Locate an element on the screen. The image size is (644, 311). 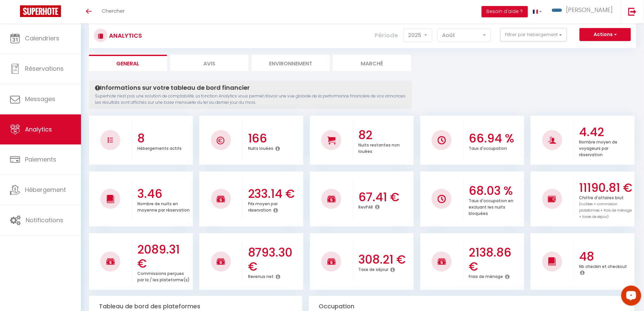
li: Marché is located at coordinates (372, 63).